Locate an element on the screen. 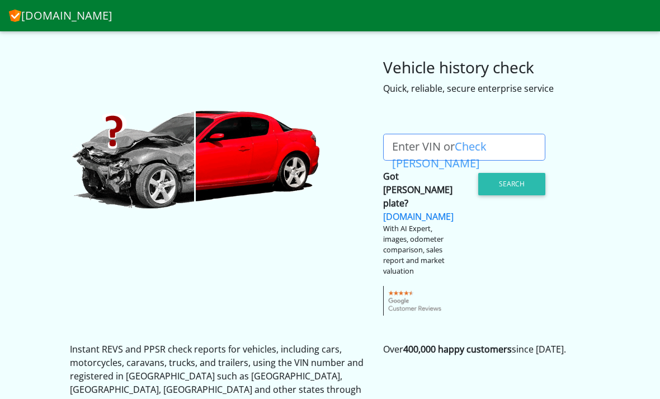 Image resolution: width=660 pixels, height=399 pixels. img: CheckVIN.com.au logo is located at coordinates (15, 15).